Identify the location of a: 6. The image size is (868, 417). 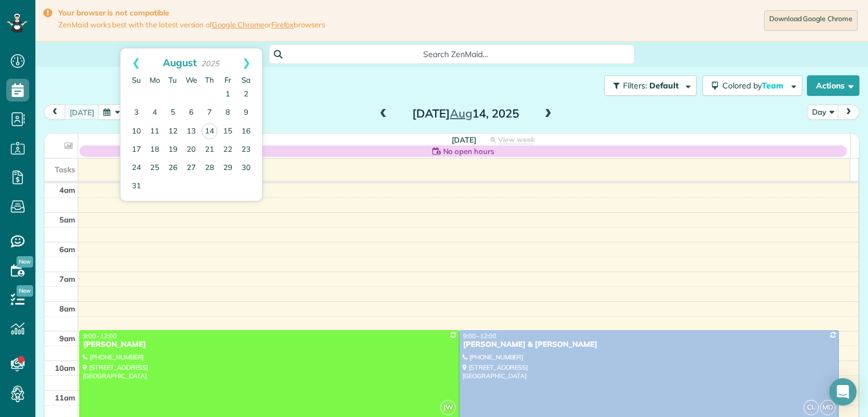
(191, 113).